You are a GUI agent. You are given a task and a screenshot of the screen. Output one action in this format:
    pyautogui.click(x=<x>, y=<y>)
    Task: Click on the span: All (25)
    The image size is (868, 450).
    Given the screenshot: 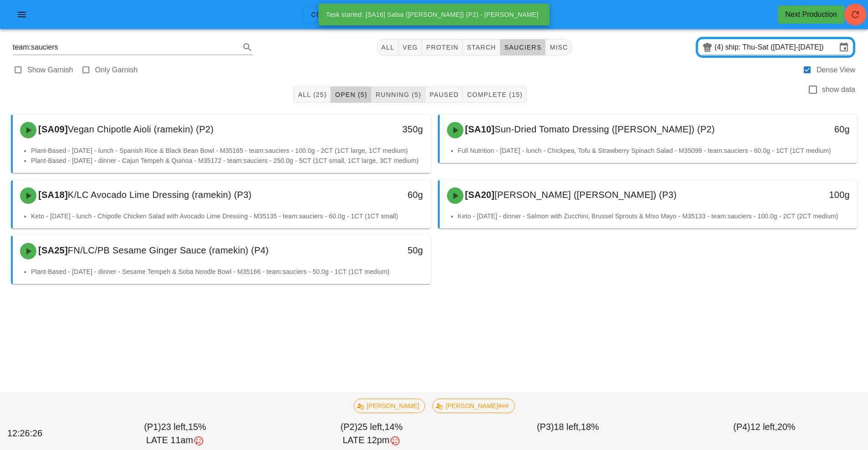 What is the action you would take?
    pyautogui.click(x=312, y=95)
    